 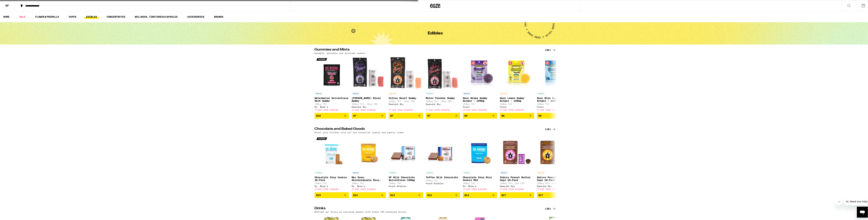 What do you see at coordinates (369, 73) in the screenshot?
I see `img: Emerald Sky - Berry Blaze Gummy` at bounding box center [369, 73].